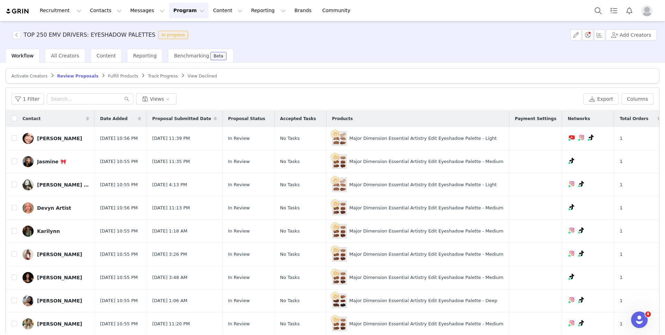 The image size is (665, 335). What do you see at coordinates (56, 231) in the screenshot?
I see `a: Karilynn` at bounding box center [56, 231].